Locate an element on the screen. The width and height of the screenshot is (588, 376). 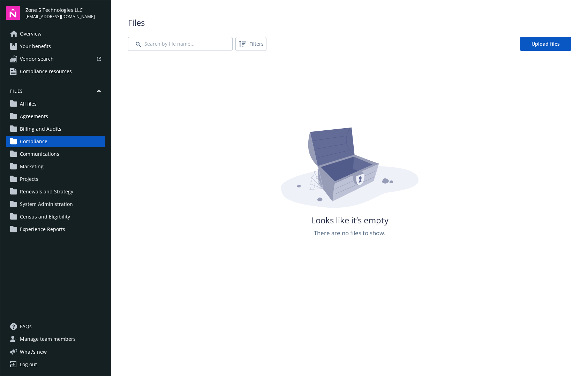
a: Upload files is located at coordinates (545, 44).